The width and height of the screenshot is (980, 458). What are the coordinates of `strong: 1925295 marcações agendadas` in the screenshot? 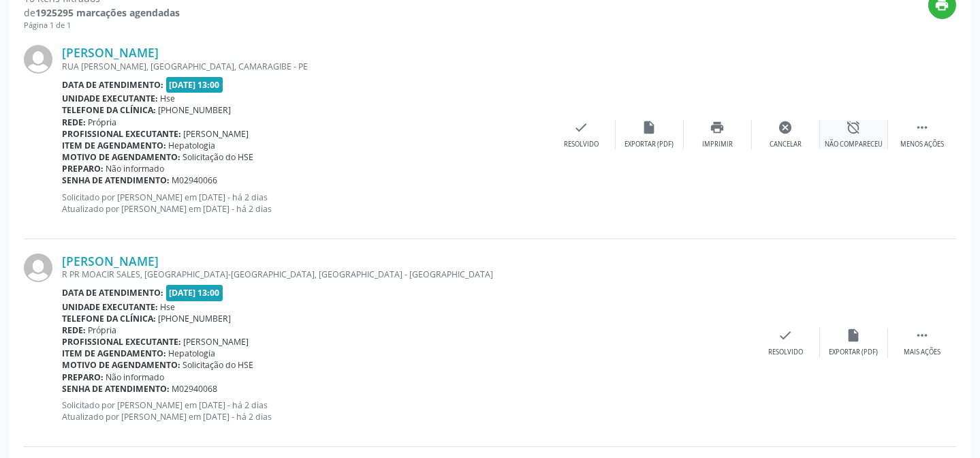 It's located at (108, 12).